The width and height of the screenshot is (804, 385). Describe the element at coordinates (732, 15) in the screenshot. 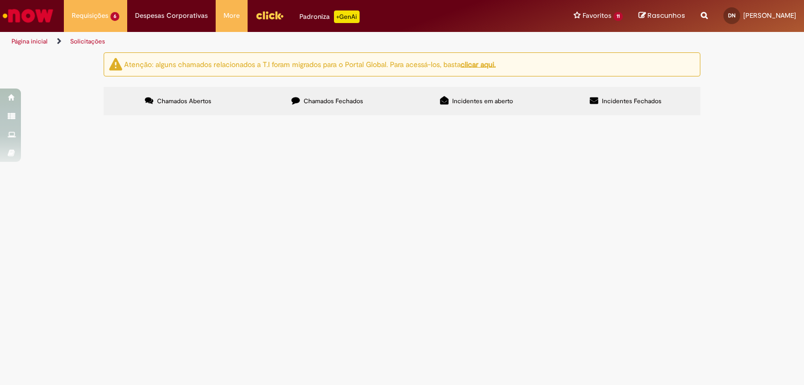

I see `span: DN` at that location.